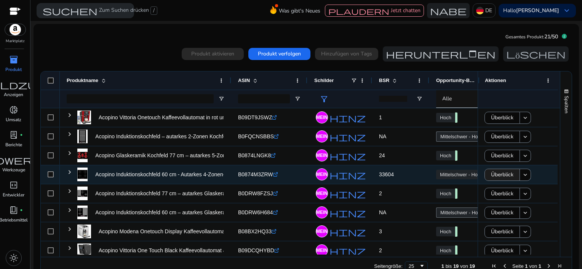 Image resolution: width=582 pixels, height=269 pixels. What do you see at coordinates (82, 156) in the screenshot?
I see `img: 412xE5tPVLL._AC_SR38,50_.jpg` at bounding box center [82, 156].